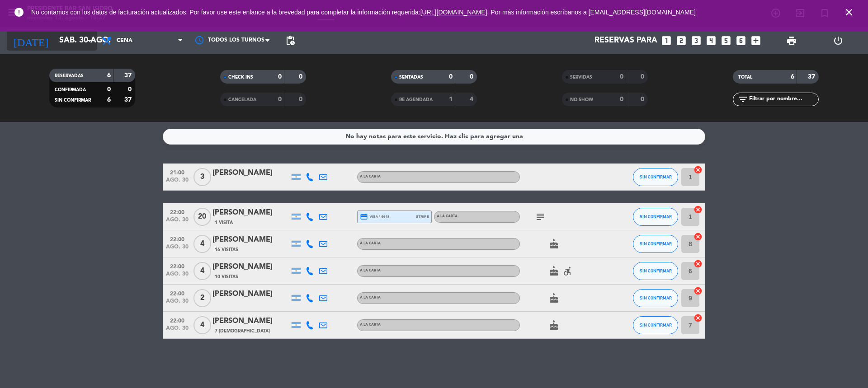 The height and width of the screenshot is (388, 868). I want to click on i: arrow_drop_down, so click(89, 41).